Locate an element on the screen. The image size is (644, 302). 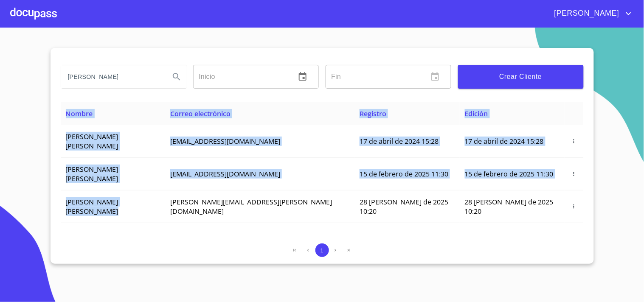
button: Crear Cliente is located at coordinates (521, 77).